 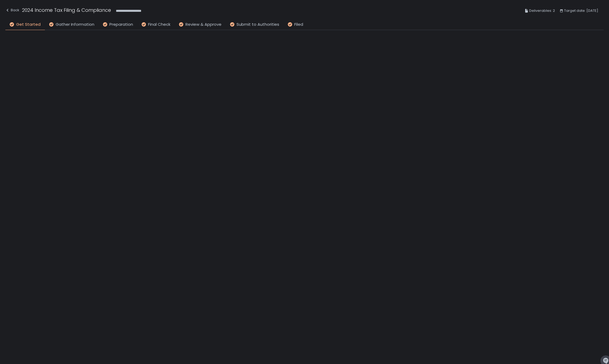 I want to click on div: Back, so click(x=12, y=10).